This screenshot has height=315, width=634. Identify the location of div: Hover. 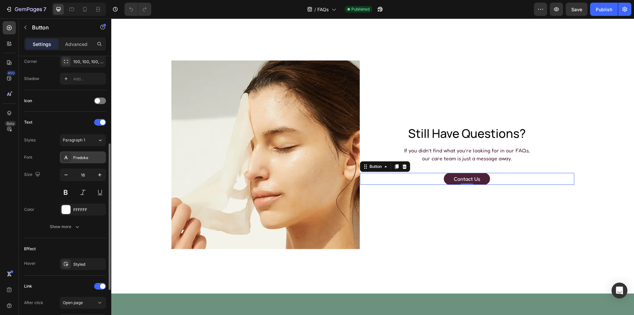
(30, 263).